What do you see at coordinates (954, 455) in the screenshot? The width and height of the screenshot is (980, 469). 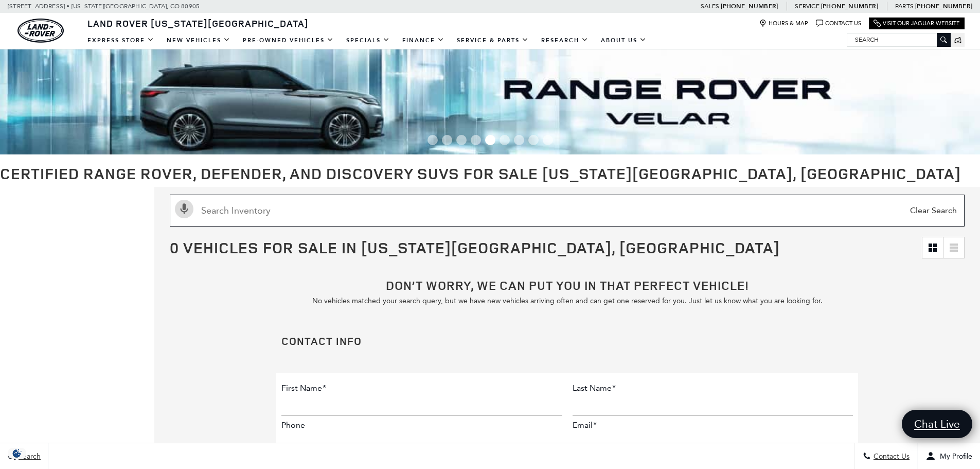 I see `span: My Profile` at bounding box center [954, 455].